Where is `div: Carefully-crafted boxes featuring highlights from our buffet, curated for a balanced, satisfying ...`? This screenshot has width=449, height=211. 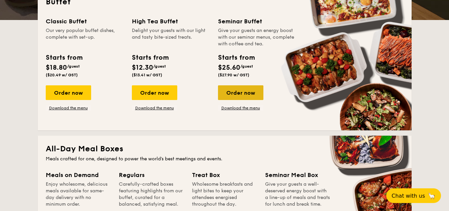
div: Carefully-crafted boxes featuring highlights from our buffet, curated for a balanced, satisfying ... is located at coordinates (151, 194).